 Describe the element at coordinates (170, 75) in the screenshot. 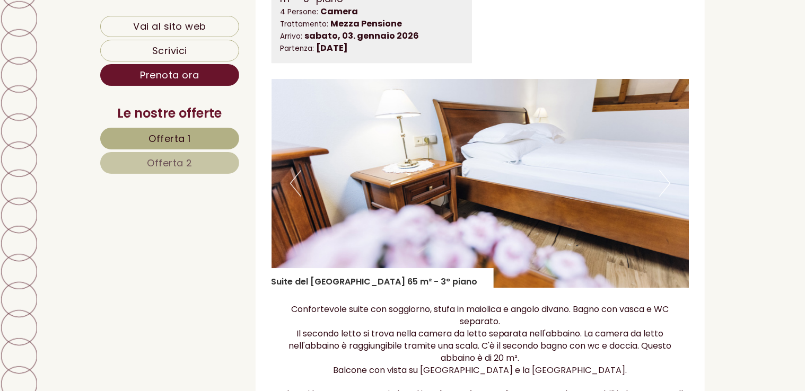

I see `a: Prenota ora` at that location.